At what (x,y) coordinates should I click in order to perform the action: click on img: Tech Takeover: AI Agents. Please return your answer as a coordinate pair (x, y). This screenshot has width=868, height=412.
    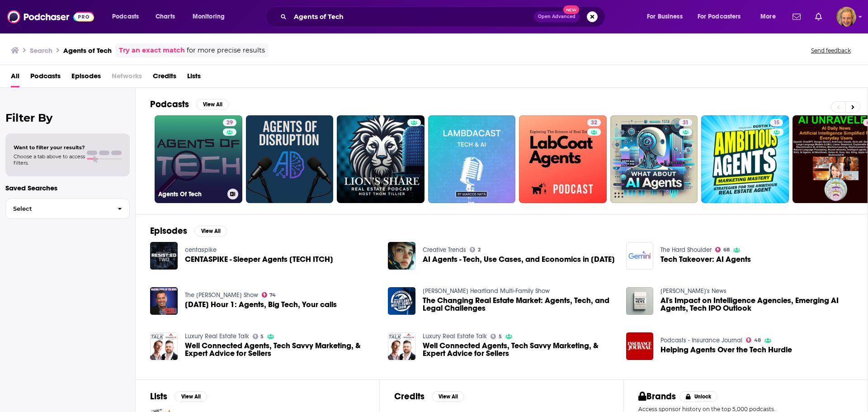
    Looking at the image, I should click on (640, 256).